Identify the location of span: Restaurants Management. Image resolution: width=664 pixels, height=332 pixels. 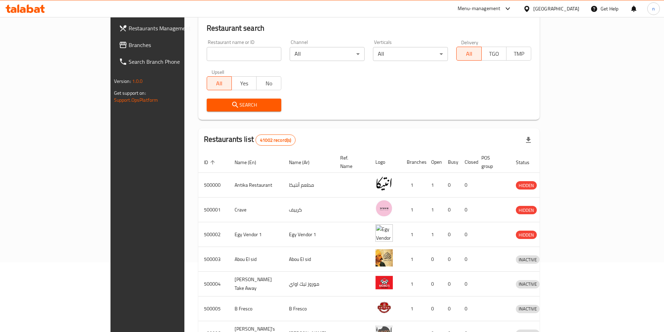
(172, 28).